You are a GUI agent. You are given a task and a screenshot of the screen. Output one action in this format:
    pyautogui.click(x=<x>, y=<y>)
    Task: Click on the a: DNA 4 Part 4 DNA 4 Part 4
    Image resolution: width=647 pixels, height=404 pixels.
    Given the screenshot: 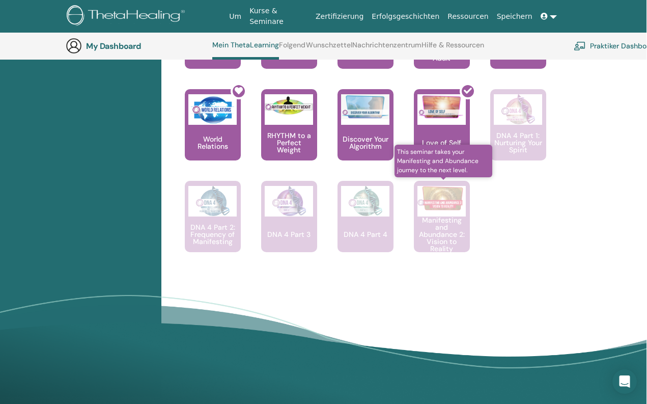 What is the action you would take?
    pyautogui.click(x=366, y=227)
    